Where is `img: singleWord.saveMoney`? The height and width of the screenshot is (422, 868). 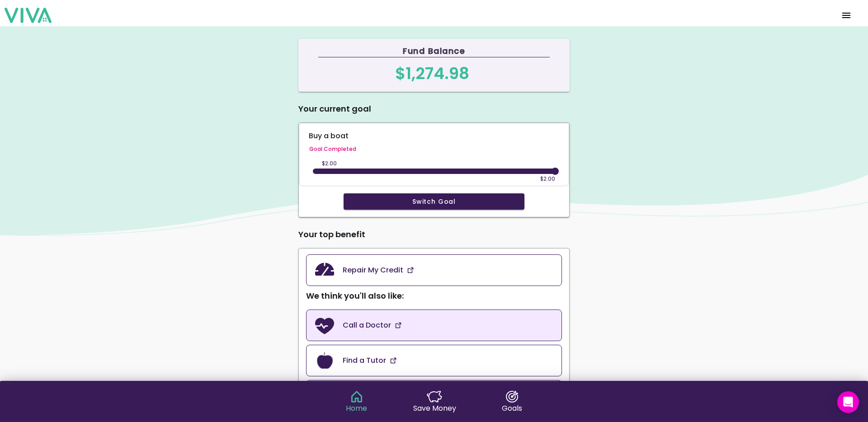
img: singleWord.saveMoney is located at coordinates (435, 397).